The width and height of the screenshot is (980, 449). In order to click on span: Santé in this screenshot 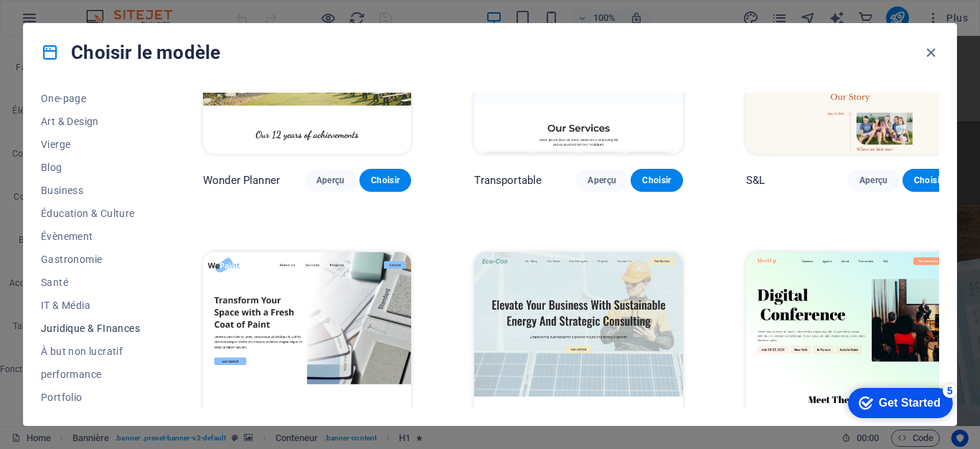, I will do `click(91, 282)`.